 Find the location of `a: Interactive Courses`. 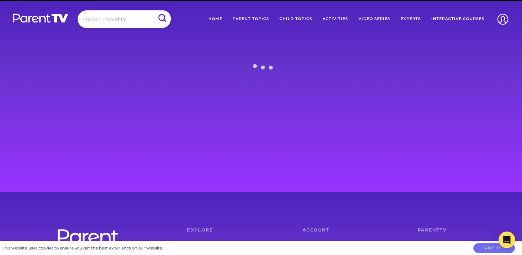

a: Interactive Courses is located at coordinates (458, 19).